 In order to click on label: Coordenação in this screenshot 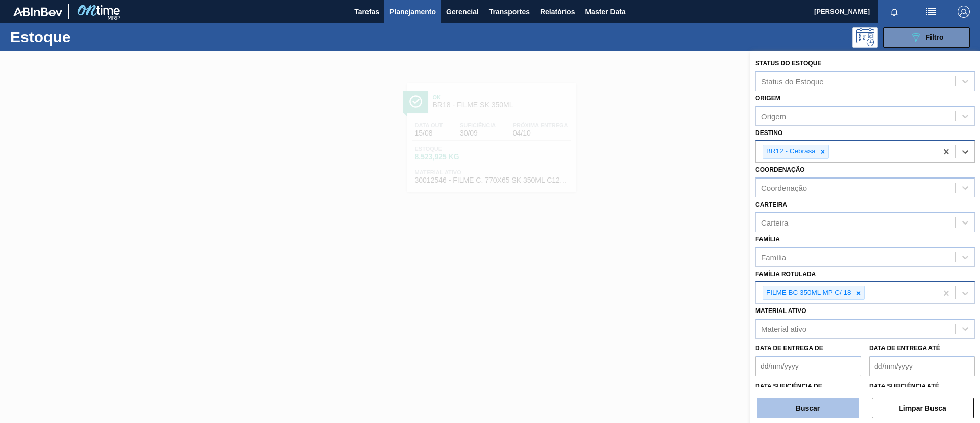, I will do `click(780, 170)`.